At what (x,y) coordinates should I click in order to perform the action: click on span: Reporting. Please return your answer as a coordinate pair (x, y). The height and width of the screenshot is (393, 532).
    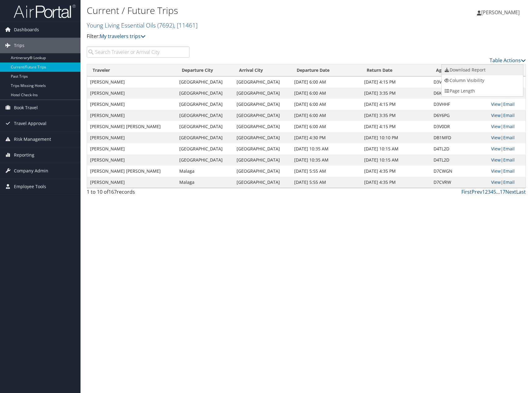
    Looking at the image, I should click on (24, 155).